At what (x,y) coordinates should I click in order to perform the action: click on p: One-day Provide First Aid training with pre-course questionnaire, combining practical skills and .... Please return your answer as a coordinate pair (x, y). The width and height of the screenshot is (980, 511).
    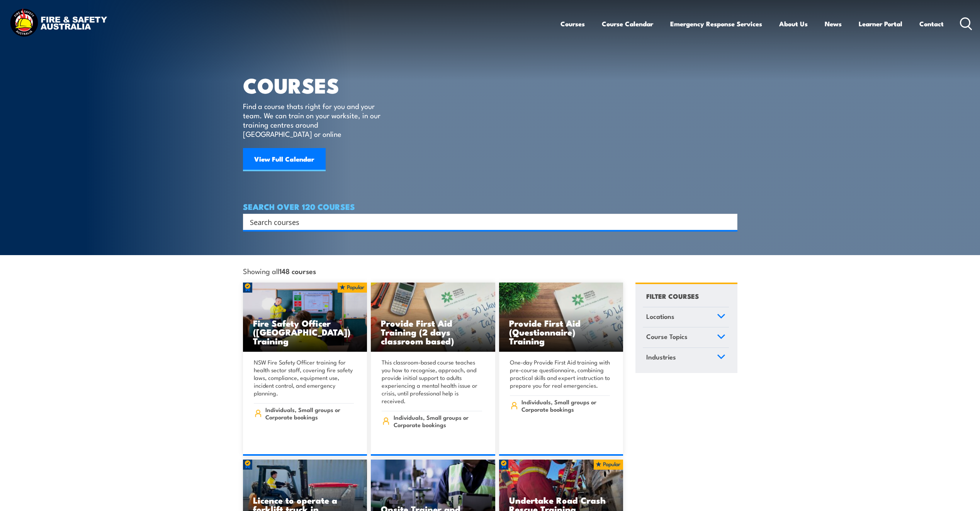
    Looking at the image, I should click on (560, 374).